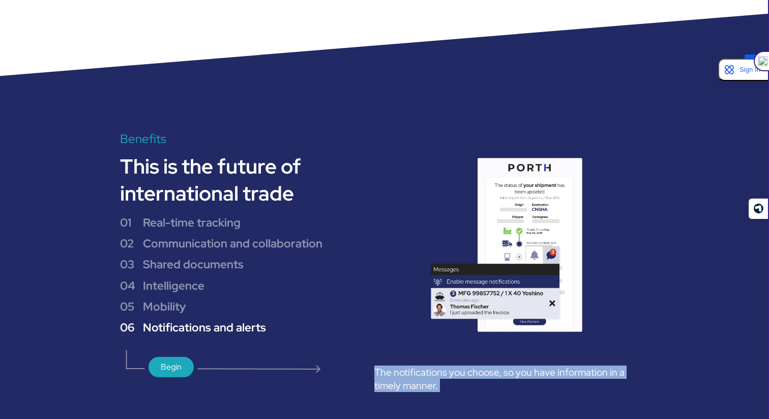 The width and height of the screenshot is (769, 419). What do you see at coordinates (143, 138) in the screenshot?
I see `font: Benefits` at bounding box center [143, 138].